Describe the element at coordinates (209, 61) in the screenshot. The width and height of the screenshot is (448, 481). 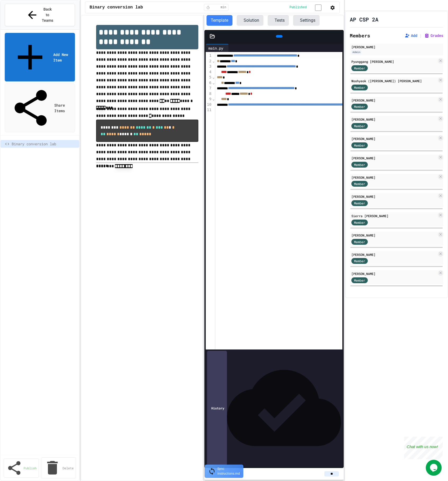
I see `div: 2` at that location.